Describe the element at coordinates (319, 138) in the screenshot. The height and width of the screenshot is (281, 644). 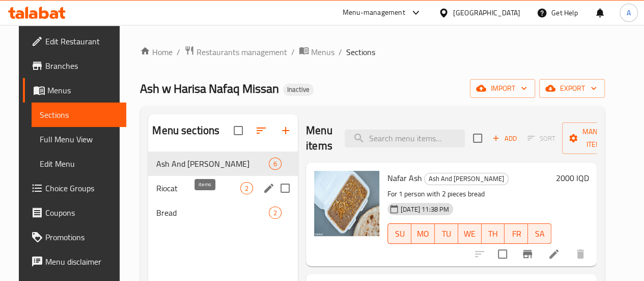
I see `h2: Menu items` at that location.